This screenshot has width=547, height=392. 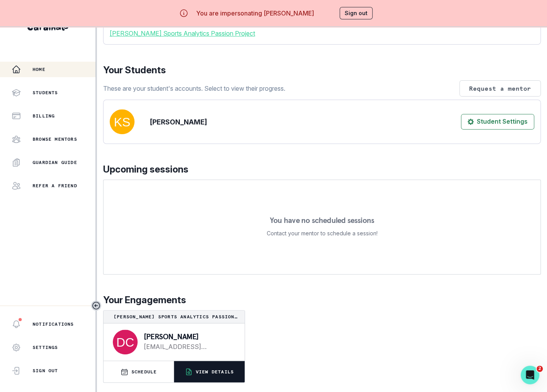 I want to click on p: Contact your mentor to schedule a session!, so click(x=322, y=233).